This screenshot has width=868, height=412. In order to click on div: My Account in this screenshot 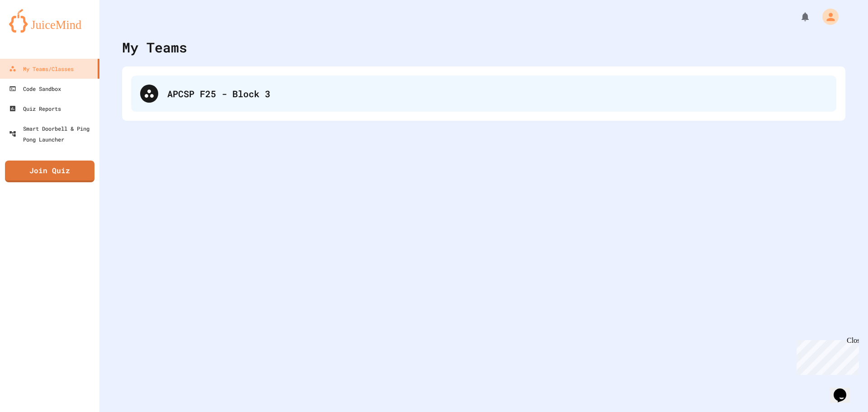, I will do `click(827, 17)`.